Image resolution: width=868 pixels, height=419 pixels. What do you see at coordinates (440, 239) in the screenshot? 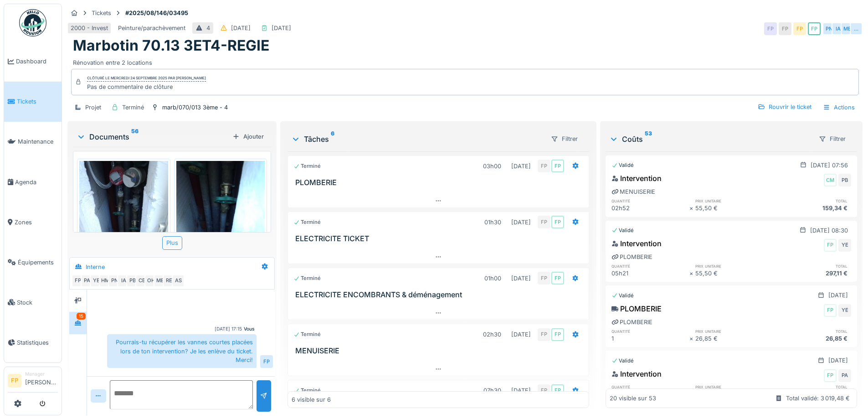
I see `h3: ELECTRICITE TICKET` at bounding box center [440, 239].